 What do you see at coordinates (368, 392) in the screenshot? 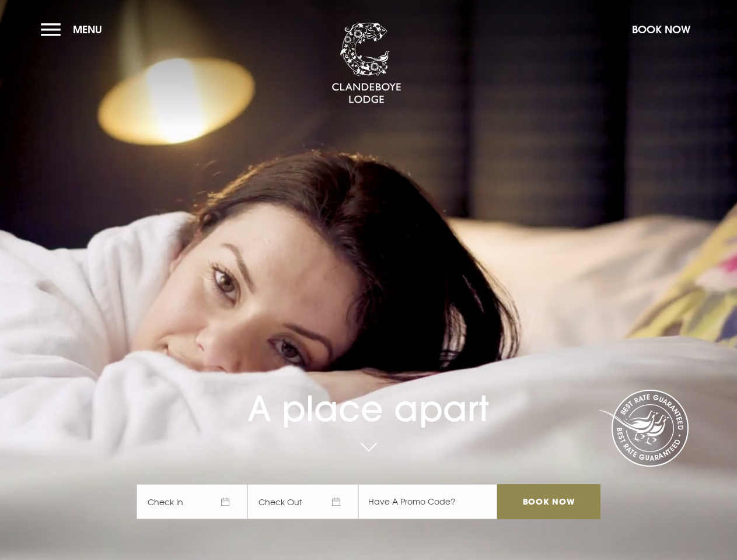
I see `h1: A place apart` at bounding box center [368, 392].